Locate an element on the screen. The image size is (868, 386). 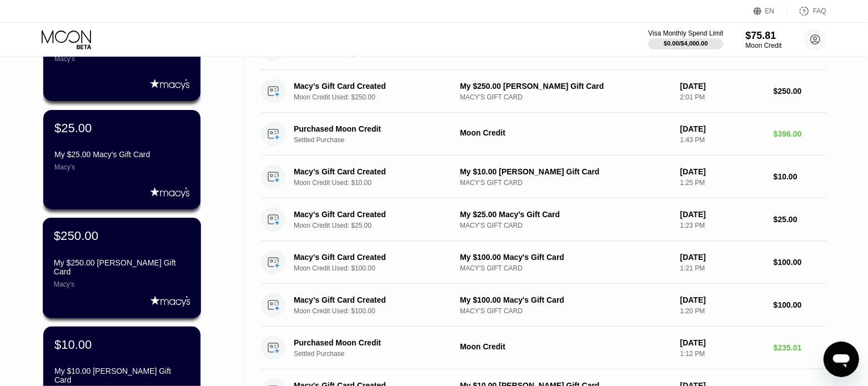
div: $0.00 / $4,000.00 is located at coordinates (686, 43).